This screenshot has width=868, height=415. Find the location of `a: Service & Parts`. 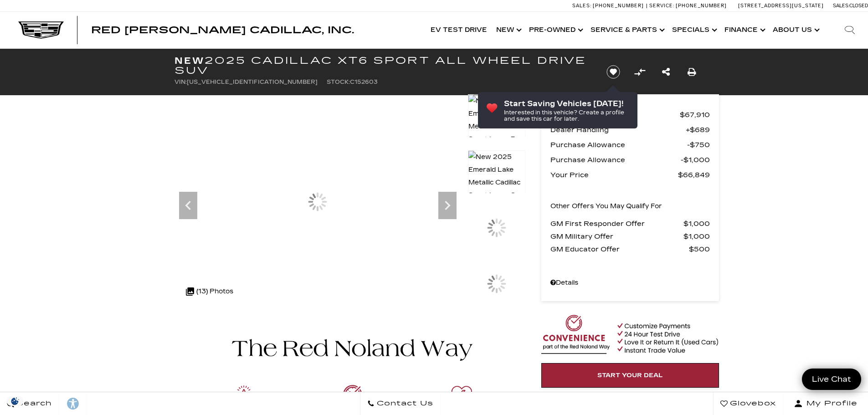

a: Service & Parts is located at coordinates (626, 30).